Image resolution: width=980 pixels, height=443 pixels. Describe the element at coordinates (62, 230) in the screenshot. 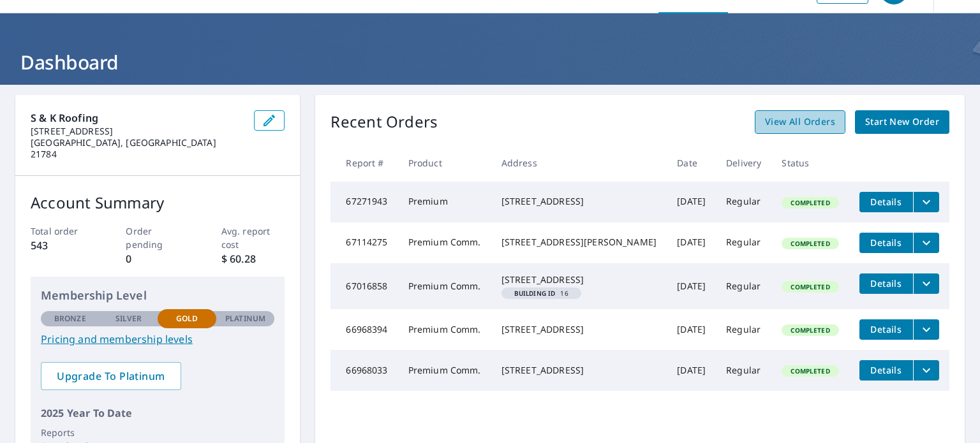

I see `p: Total order` at that location.